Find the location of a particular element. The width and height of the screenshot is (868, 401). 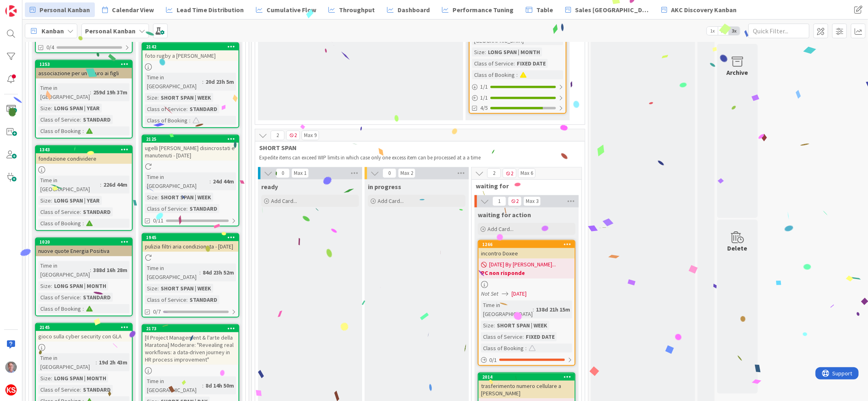

span: 2x is located at coordinates (723, 31).